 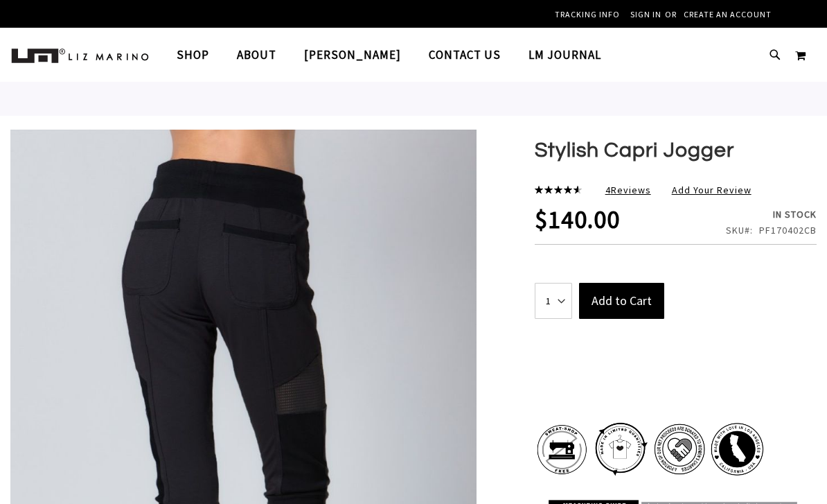 I want to click on a: Add Your Review, so click(x=711, y=189).